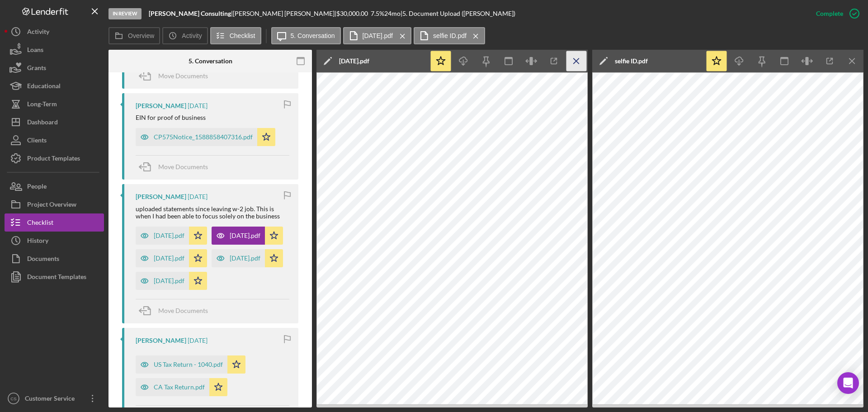 This screenshot has width=868, height=412. What do you see at coordinates (54, 158) in the screenshot?
I see `button: Product Templates` at bounding box center [54, 158].